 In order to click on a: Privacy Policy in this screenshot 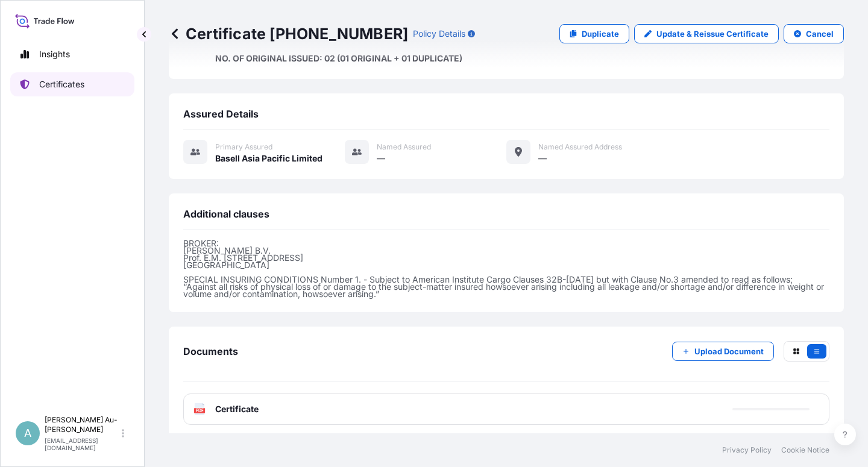, I will do `click(746, 450)`.